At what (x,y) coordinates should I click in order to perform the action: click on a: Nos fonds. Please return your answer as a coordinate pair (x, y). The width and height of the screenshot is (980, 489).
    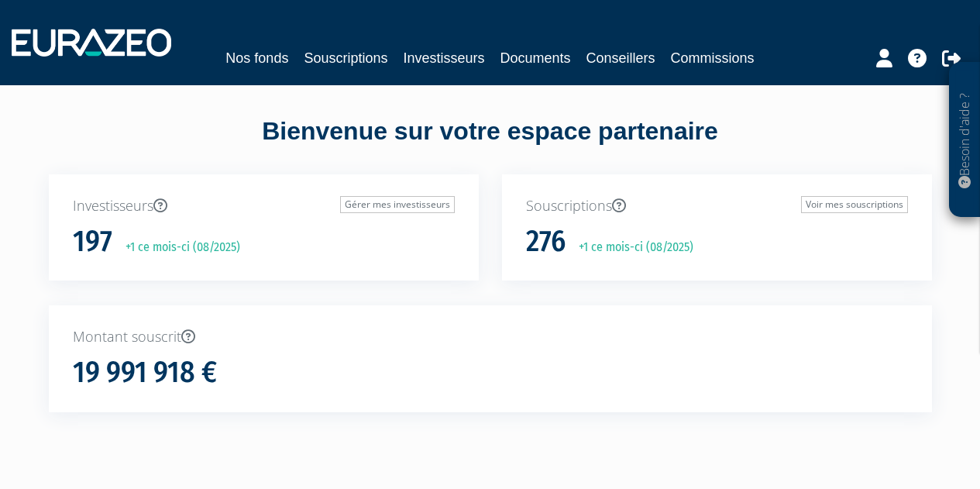
    Looking at the image, I should click on (256, 58).